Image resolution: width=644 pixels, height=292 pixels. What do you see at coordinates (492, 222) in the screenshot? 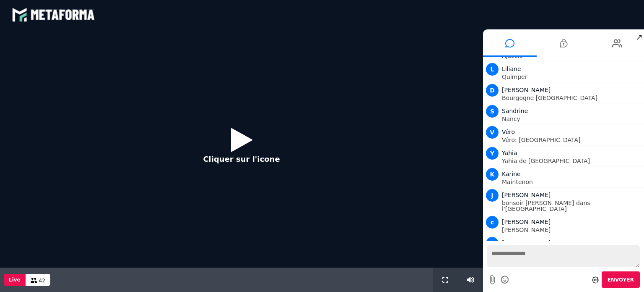
I see `span: c` at bounding box center [492, 222].